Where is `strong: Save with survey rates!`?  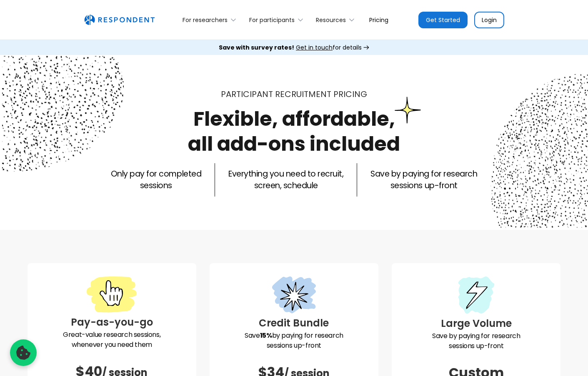 strong: Save with survey rates! is located at coordinates (256, 48).